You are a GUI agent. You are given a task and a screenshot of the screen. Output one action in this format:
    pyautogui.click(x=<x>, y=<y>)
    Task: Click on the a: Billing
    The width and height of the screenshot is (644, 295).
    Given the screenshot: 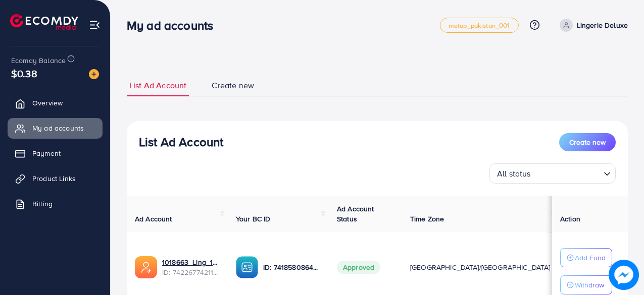 What is the action you would take?
    pyautogui.click(x=55, y=204)
    